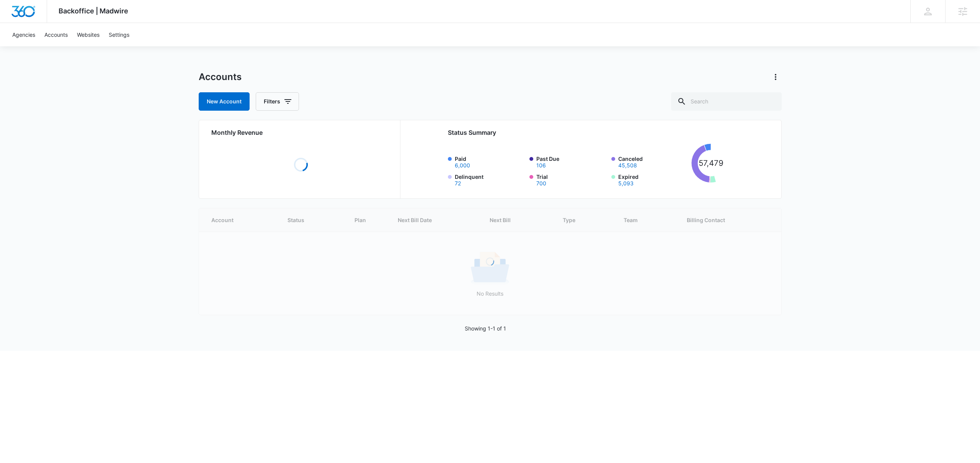  Describe the element at coordinates (653, 161) in the screenshot. I see `label: Canceled` at that location.